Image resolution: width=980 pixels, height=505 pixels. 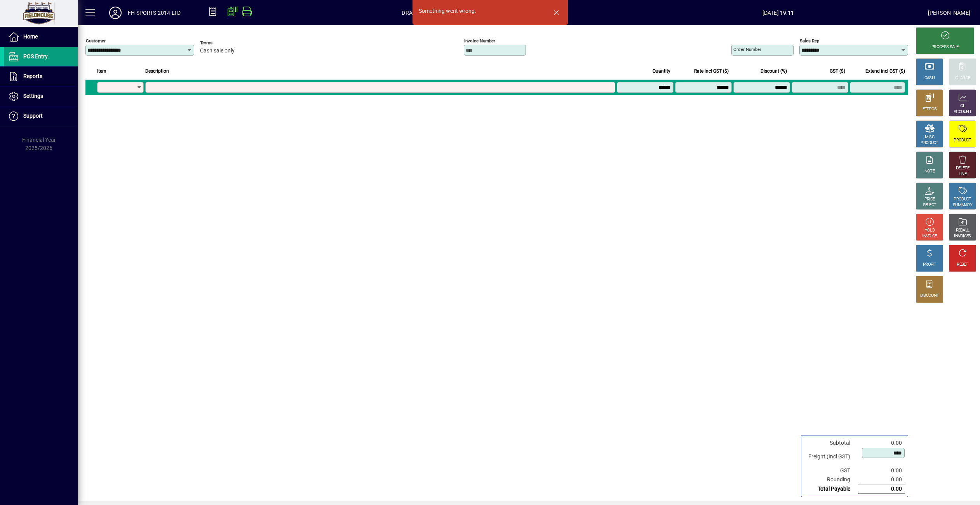 I want to click on div: PRICE, so click(x=930, y=199).